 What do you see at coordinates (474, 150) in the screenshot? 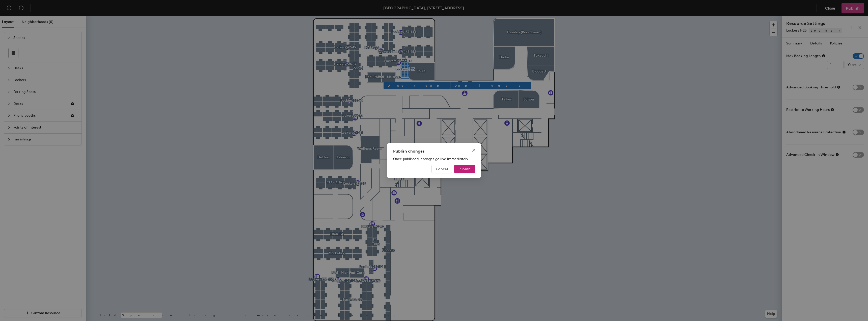
I see `button: Close` at bounding box center [474, 150].